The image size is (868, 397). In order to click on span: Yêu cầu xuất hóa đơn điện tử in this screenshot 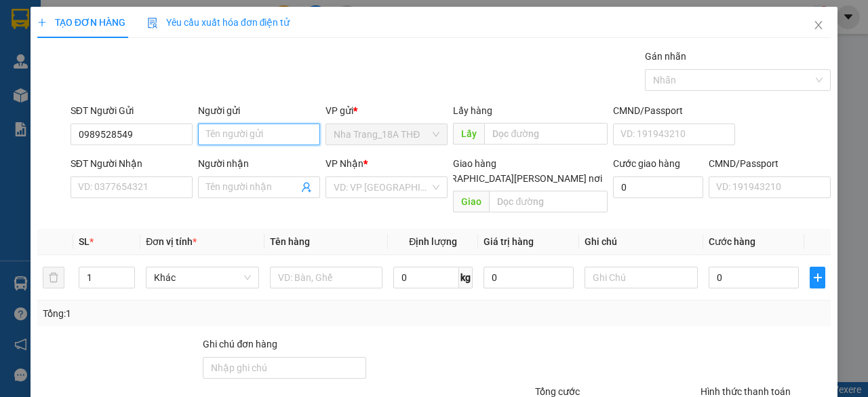, I will do `click(219, 22)`.